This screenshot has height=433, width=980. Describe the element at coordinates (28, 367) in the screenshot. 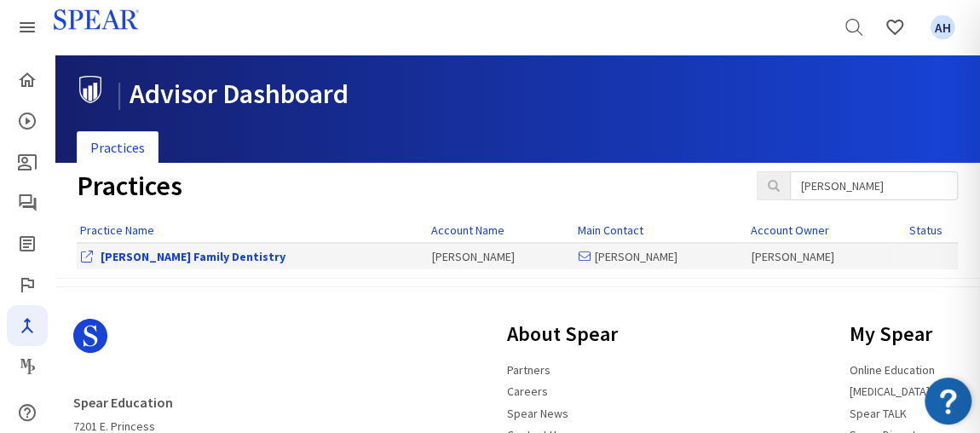

I see `a: Masters Program` at that location.